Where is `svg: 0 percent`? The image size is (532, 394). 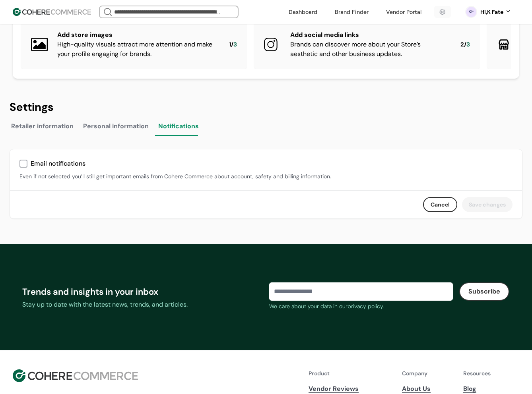
svg: 0 percent is located at coordinates (471, 12).